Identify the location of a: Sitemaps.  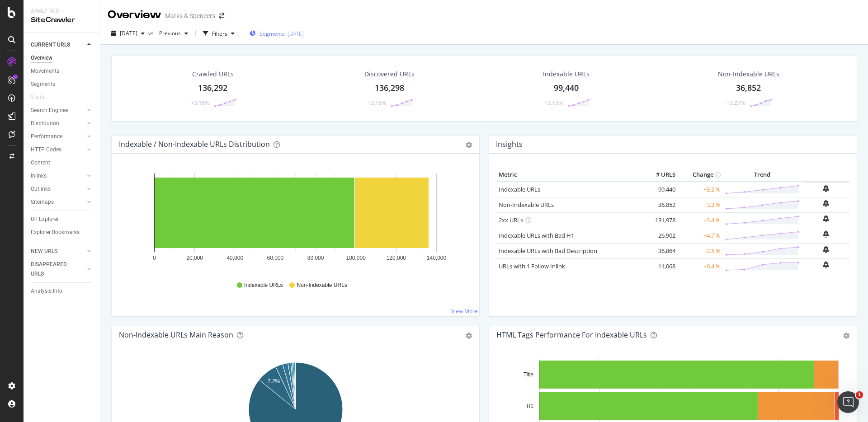
(58, 202).